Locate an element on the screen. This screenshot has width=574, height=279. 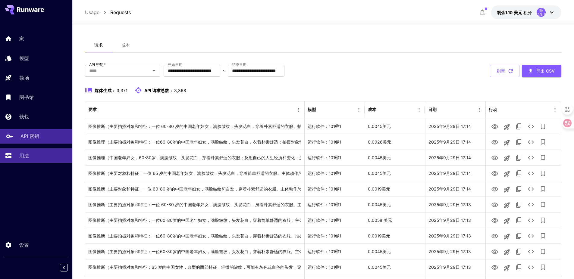
font: 要求 is located at coordinates (93, 109).